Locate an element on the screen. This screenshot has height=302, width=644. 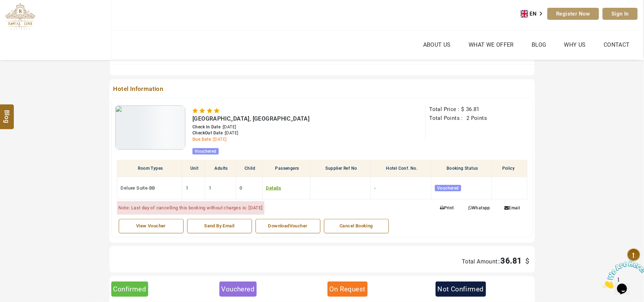
th: Booking Status is located at coordinates (461, 168).